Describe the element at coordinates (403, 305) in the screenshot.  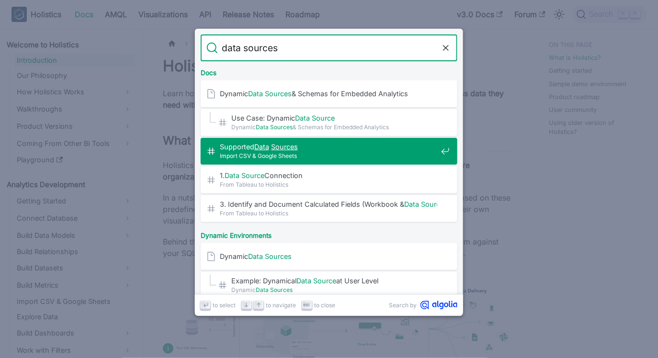
I see `span: Search by` at that location.